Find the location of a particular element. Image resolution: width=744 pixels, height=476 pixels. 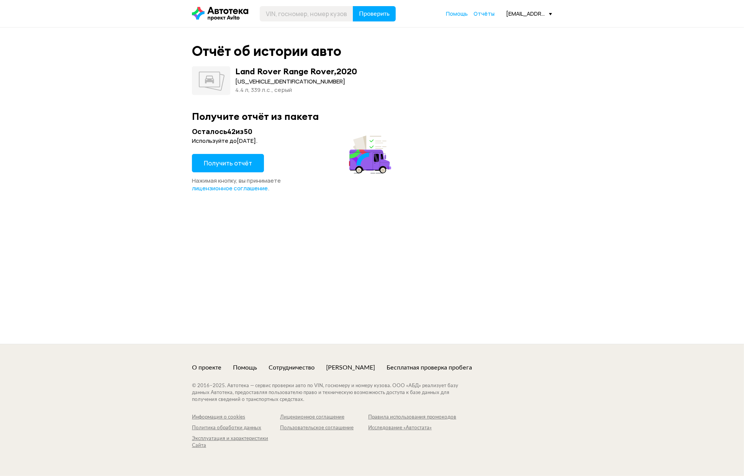

a: О проекте is located at coordinates (207, 368).